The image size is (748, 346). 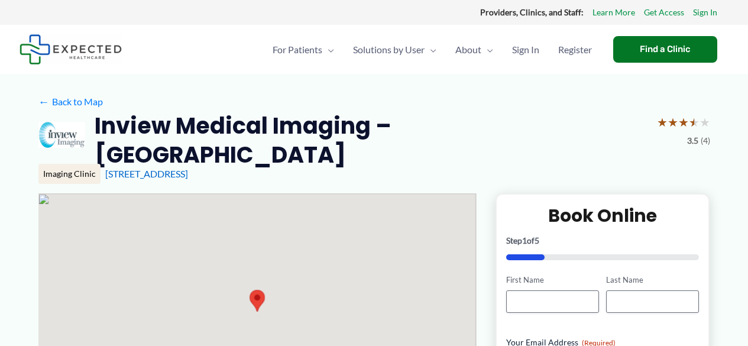 What do you see at coordinates (553, 280) in the screenshot?
I see `label: First Name` at bounding box center [553, 280].